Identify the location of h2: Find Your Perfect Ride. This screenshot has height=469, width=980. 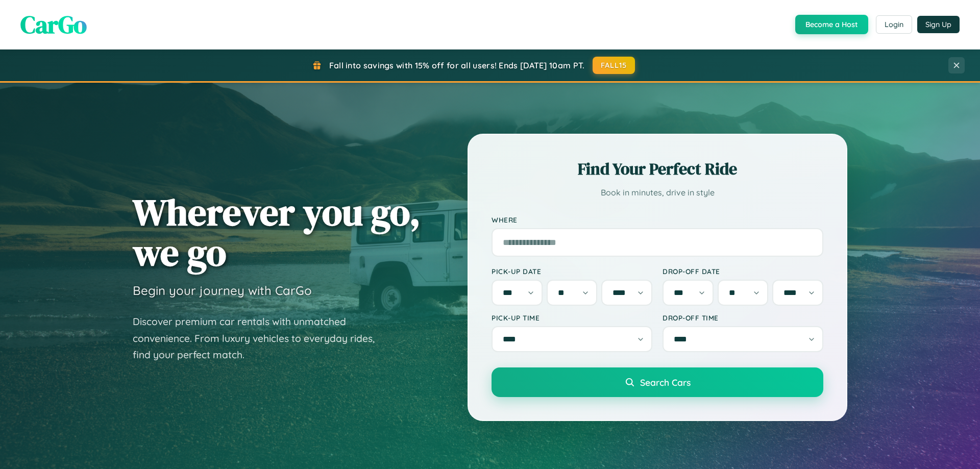
(658, 169).